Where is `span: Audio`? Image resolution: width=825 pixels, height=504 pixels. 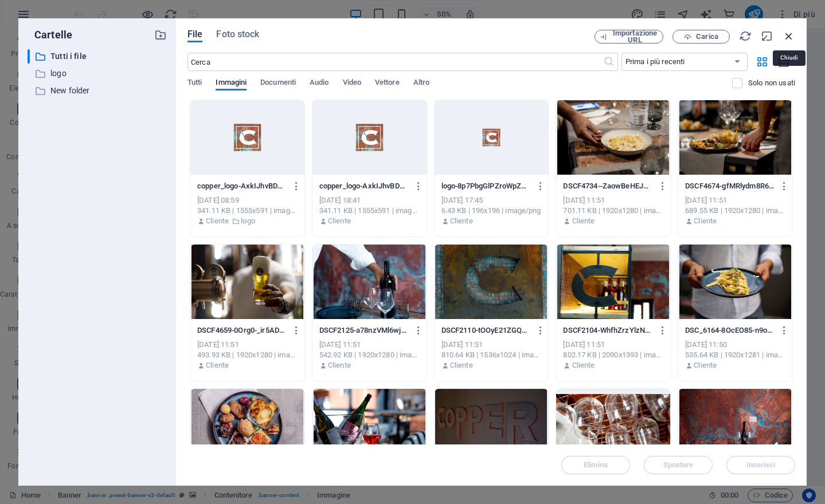 span: Audio is located at coordinates (319, 83).